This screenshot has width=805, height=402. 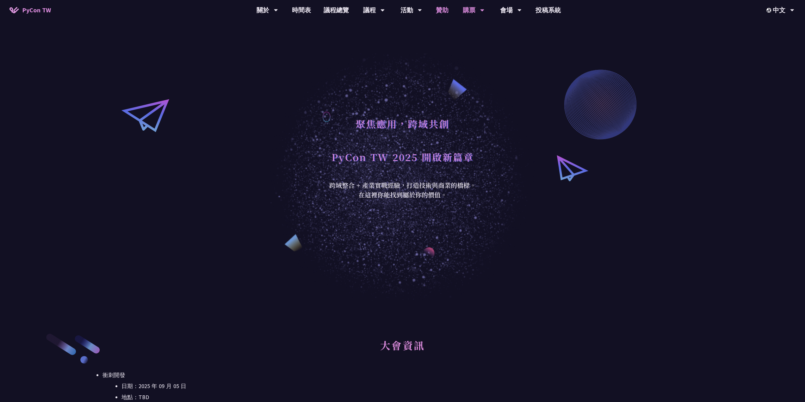 I want to click on a: PyCon TW, so click(x=30, y=10).